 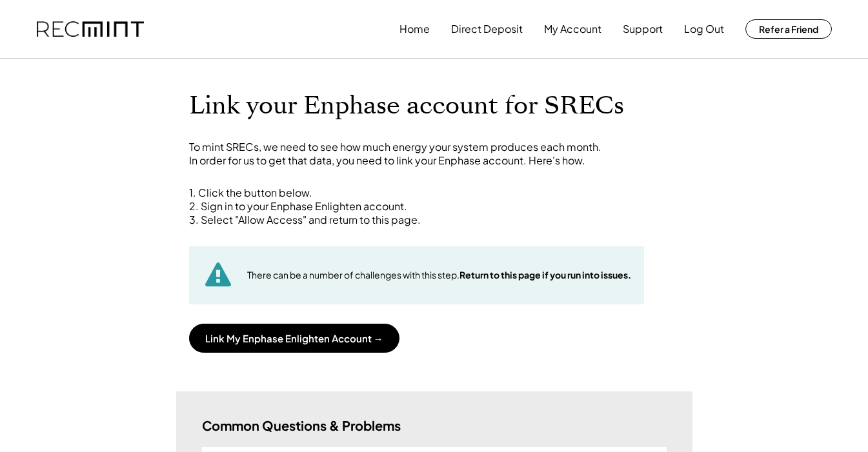 I want to click on h3: Common Questions & Problems, so click(x=302, y=426).